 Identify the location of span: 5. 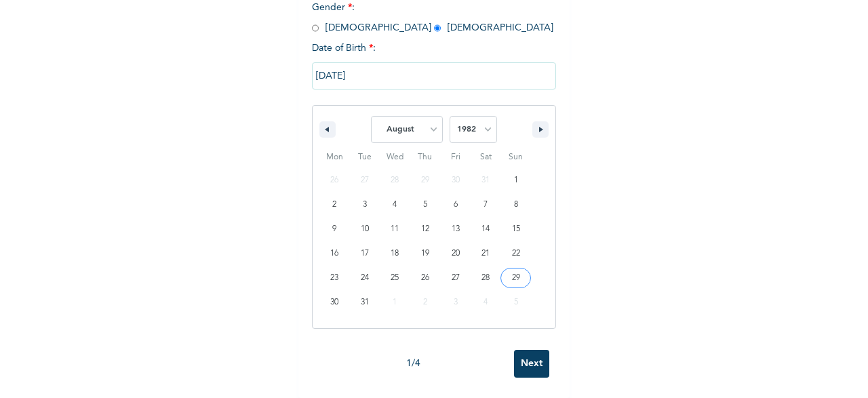
(425, 205).